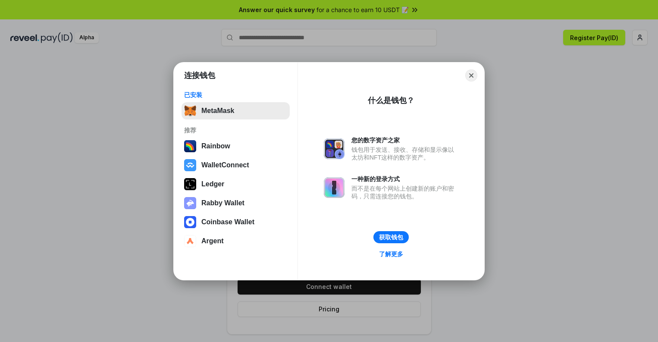 The height and width of the screenshot is (342, 658). I want to click on div: 钱包用于发送、接收、存储和显示像以太坊和NFT这样的数字资产。, so click(405, 153).